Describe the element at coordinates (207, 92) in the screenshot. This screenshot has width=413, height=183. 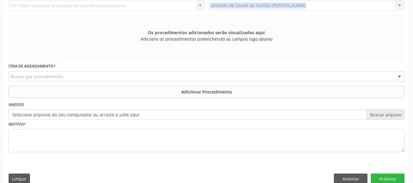
I see `span: Adicionar Procedimento` at that location.